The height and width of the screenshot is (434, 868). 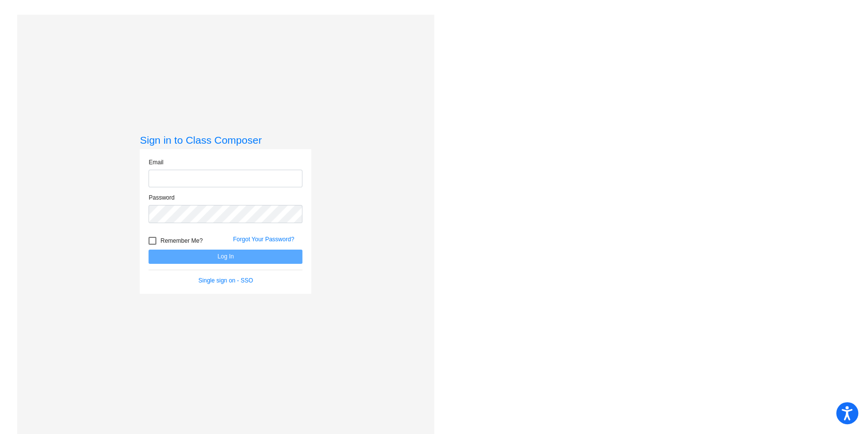 I want to click on label: Email, so click(x=156, y=162).